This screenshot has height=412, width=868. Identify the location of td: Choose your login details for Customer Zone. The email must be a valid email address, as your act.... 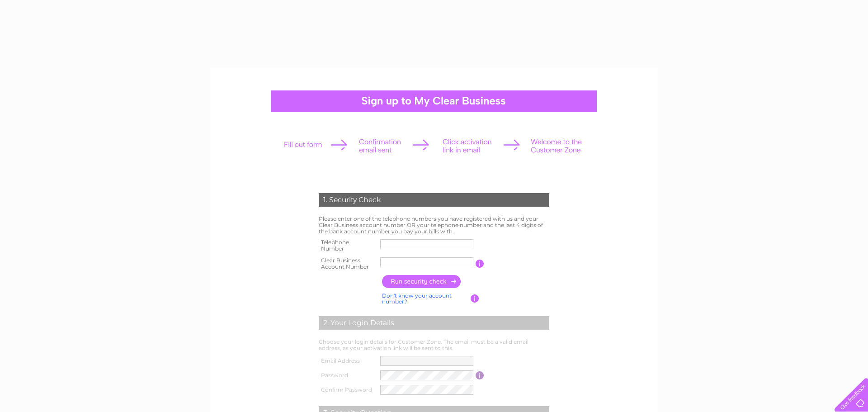
(434, 345).